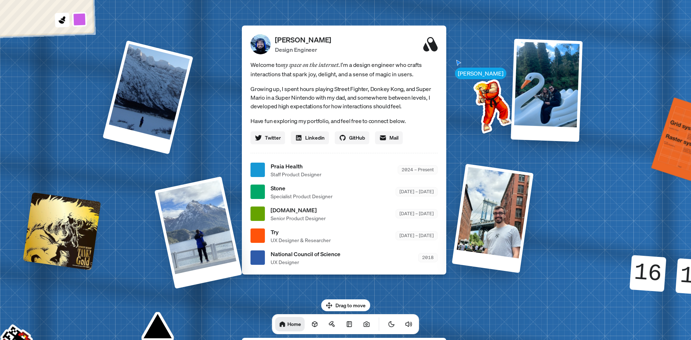  What do you see at coordinates (417, 169) in the screenshot?
I see `div: 2024 – Present` at bounding box center [417, 169].